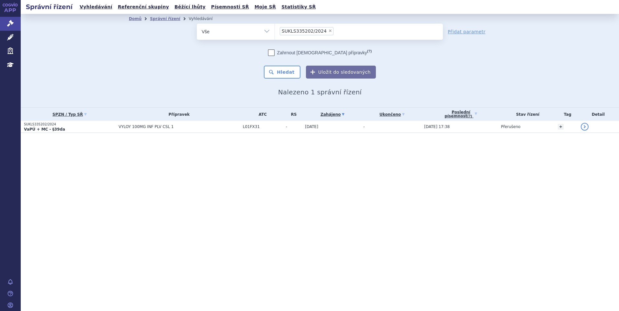  What do you see at coordinates (337, 31) in the screenshot?
I see `input: SUKLS335202/2024` at bounding box center [337, 31].